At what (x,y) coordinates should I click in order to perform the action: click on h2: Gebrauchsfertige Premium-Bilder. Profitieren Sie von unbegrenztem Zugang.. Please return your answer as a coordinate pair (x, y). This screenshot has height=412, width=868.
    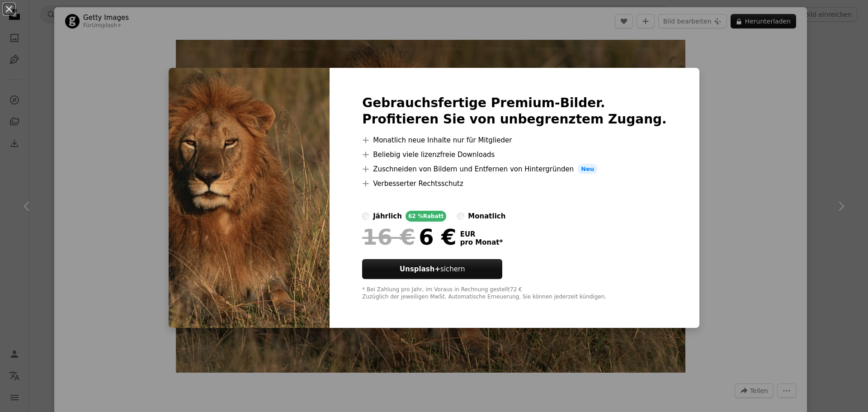
    Looking at the image, I should click on (514, 111).